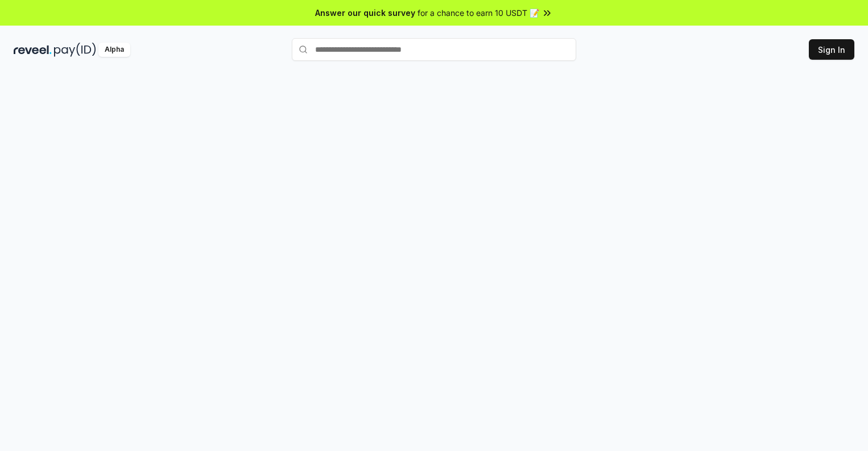 This screenshot has width=868, height=451. Describe the element at coordinates (365, 12) in the screenshot. I see `span: Answer our quick survey` at that location.